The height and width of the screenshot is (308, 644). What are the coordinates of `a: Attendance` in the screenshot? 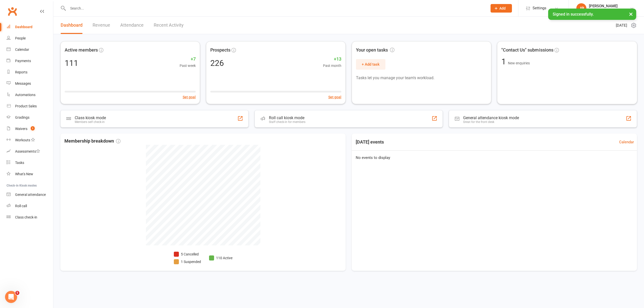 It's located at (132, 25).